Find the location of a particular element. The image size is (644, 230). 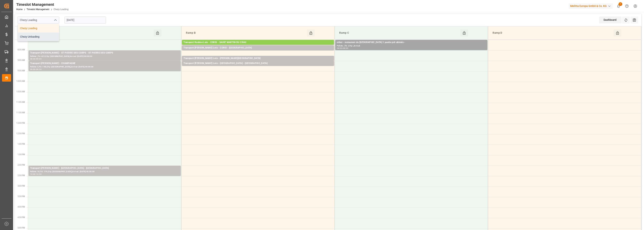

div: 09:30 is located at coordinates (39, 69).